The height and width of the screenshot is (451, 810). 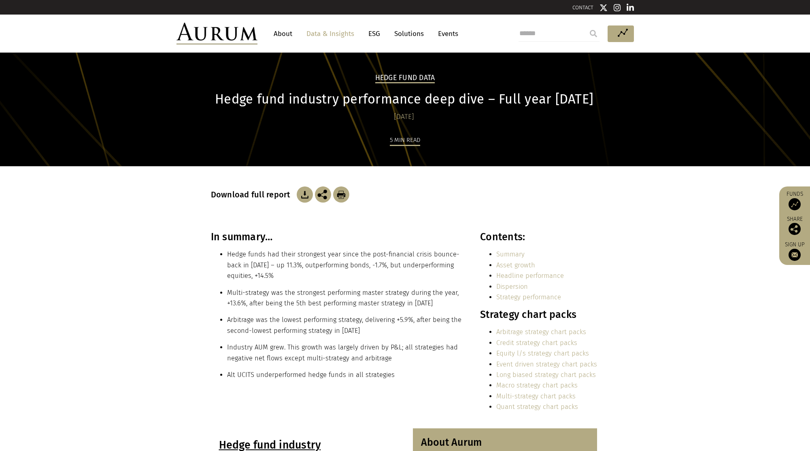 What do you see at coordinates (794, 255) in the screenshot?
I see `img: Sign up to our newsletter` at bounding box center [794, 255].